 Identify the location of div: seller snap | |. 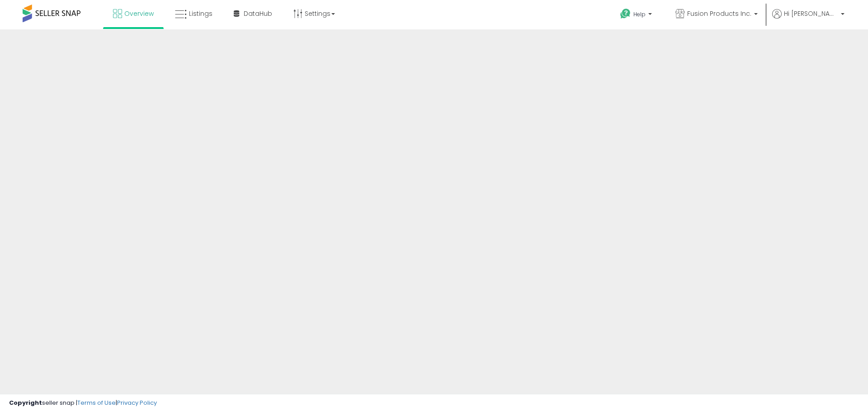
(83, 403).